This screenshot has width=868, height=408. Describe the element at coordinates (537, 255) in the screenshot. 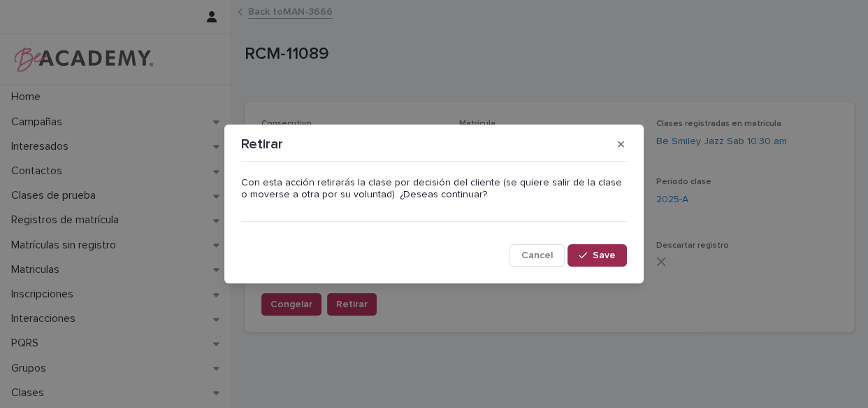

I see `button: Cancel` at that location.